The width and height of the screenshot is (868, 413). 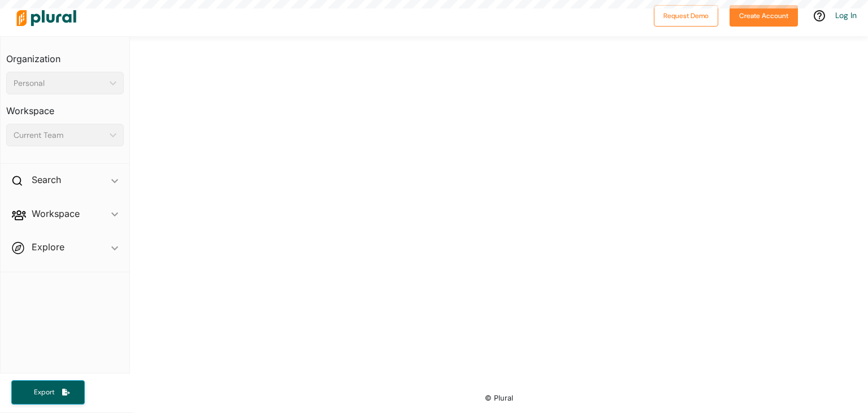 I want to click on div: Current Team, so click(x=60, y=135).